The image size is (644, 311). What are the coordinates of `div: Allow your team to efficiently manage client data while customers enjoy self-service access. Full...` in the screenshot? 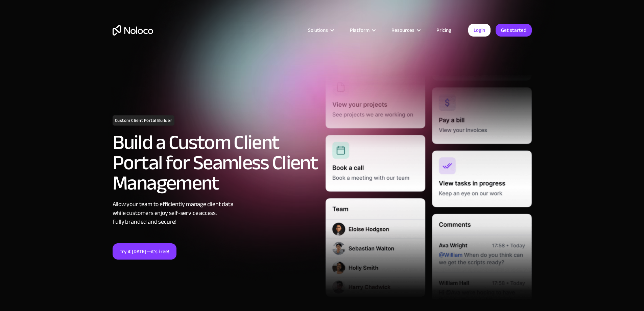 It's located at (216, 213).